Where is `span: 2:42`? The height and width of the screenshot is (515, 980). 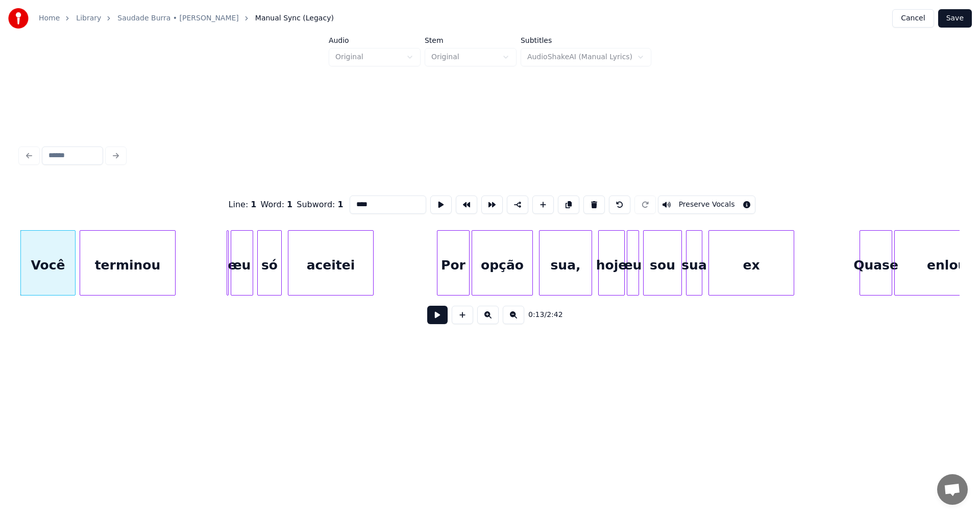
span: 2:42 is located at coordinates (554, 315).